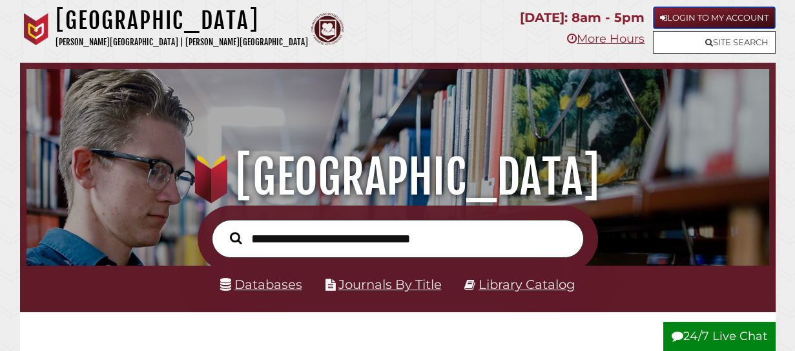 The height and width of the screenshot is (351, 795). What do you see at coordinates (236, 238) in the screenshot?
I see `i: Search` at bounding box center [236, 238].